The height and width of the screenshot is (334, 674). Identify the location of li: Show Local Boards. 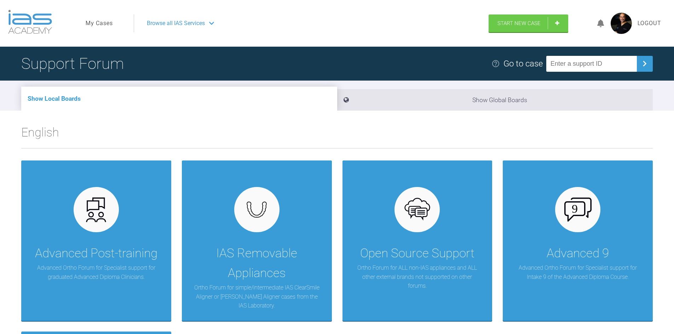
(179, 99).